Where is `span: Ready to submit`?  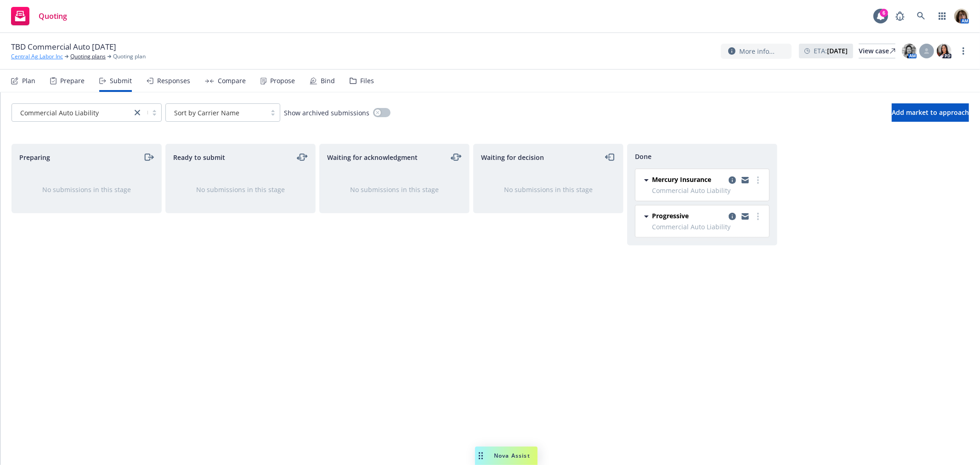
span: Ready to submit is located at coordinates (199, 158).